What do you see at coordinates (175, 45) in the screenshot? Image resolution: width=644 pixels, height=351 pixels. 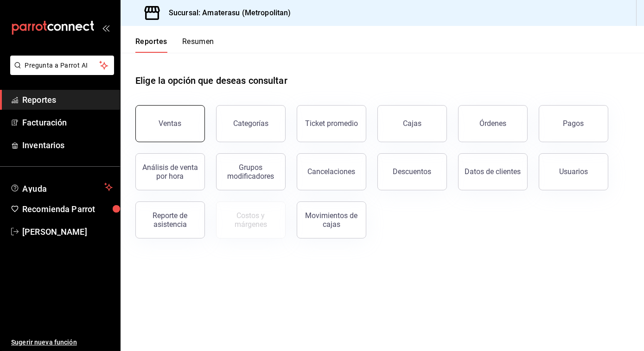 I see `div: navigation tabs` at bounding box center [175, 45].